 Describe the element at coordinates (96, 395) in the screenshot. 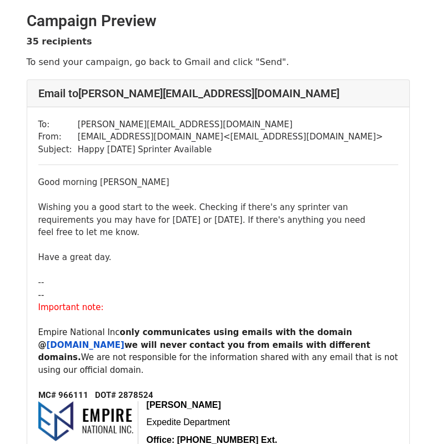

I see `b: MC# 966111 DOT# 2878524` at that location.